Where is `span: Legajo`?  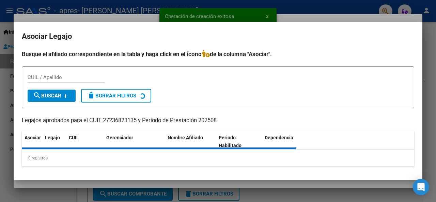 span: Legajo is located at coordinates (52, 138).